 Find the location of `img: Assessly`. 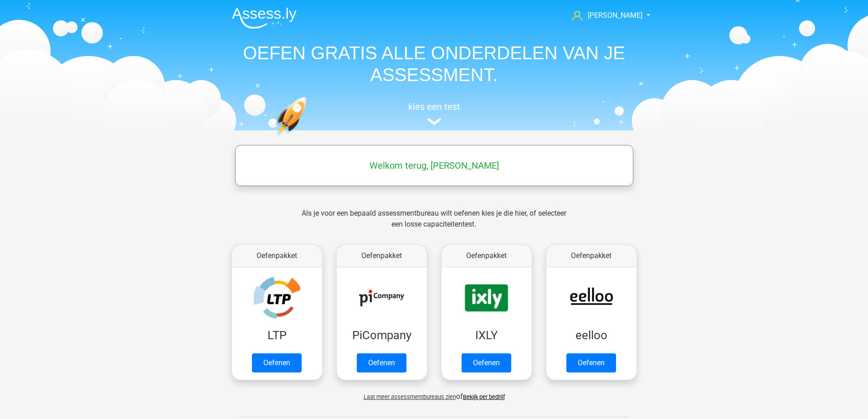

img: Assessly is located at coordinates (264, 18).